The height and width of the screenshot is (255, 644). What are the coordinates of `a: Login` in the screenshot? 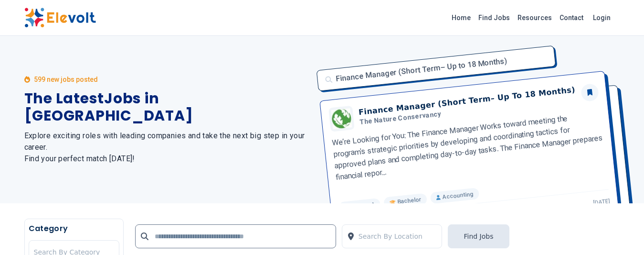 It's located at (601, 18).